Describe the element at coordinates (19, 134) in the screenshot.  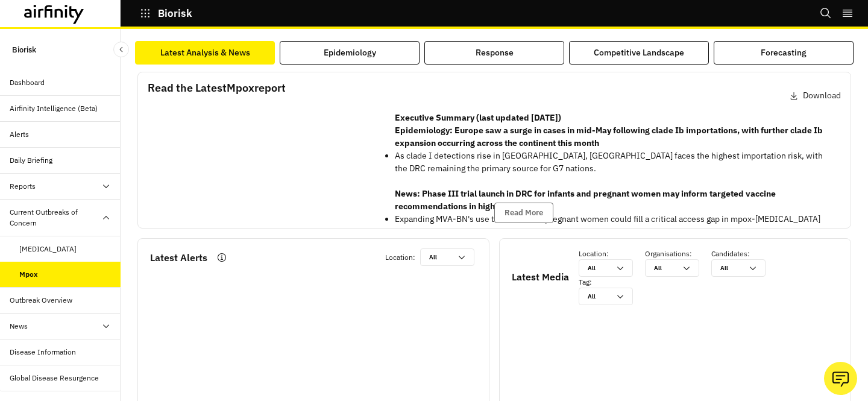
I see `div: Alerts` at that location.